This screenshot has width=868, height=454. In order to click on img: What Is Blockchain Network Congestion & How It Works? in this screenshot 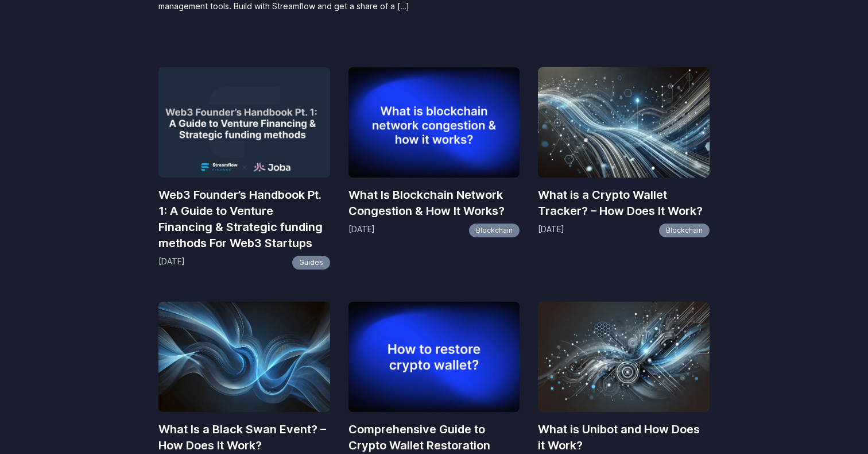, I will do `click(434, 123)`.